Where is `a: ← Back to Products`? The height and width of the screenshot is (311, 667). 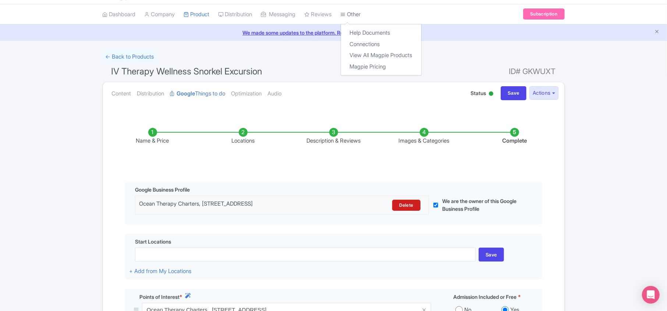
a: ← Back to Products is located at coordinates (130, 57).